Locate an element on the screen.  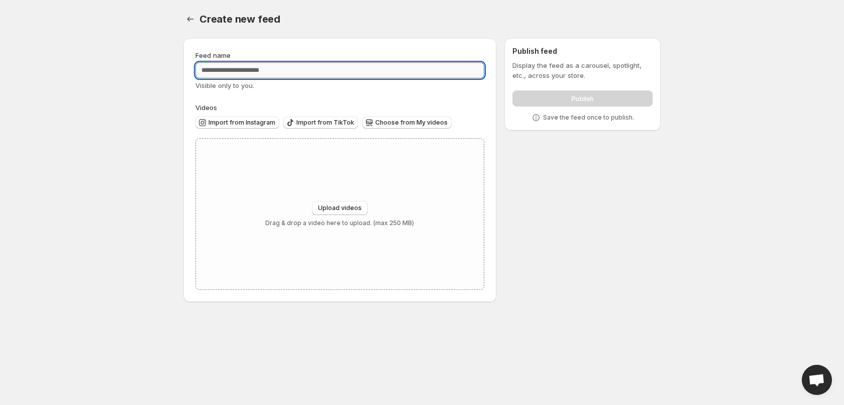
button: Import from Instagram is located at coordinates (237, 123).